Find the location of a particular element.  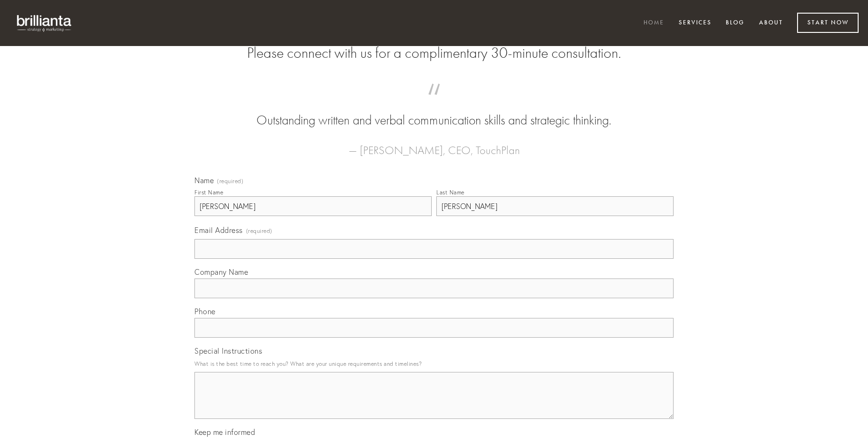

div: Last Name is located at coordinates (451, 192).